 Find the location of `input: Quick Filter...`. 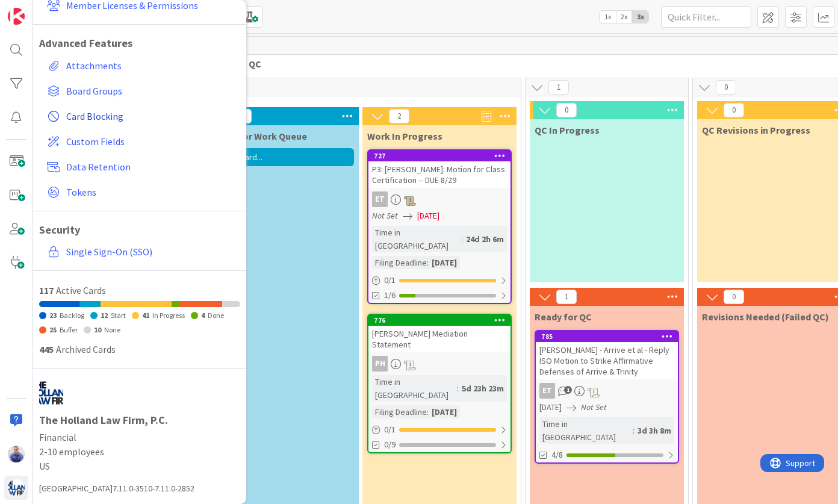

input: Quick Filter... is located at coordinates (706, 17).